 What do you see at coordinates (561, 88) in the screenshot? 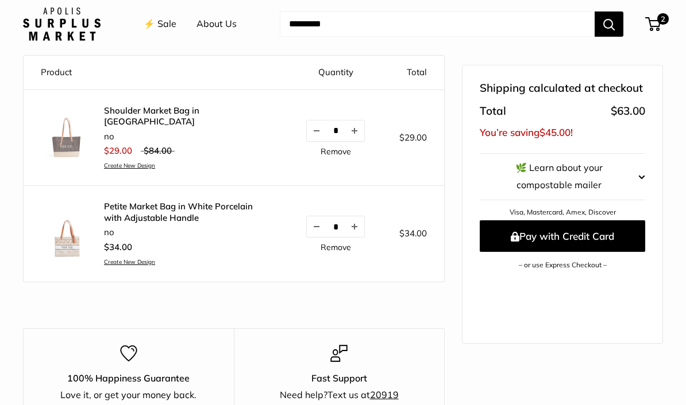
I see `span: Shipping calculated at checkout` at bounding box center [561, 88].